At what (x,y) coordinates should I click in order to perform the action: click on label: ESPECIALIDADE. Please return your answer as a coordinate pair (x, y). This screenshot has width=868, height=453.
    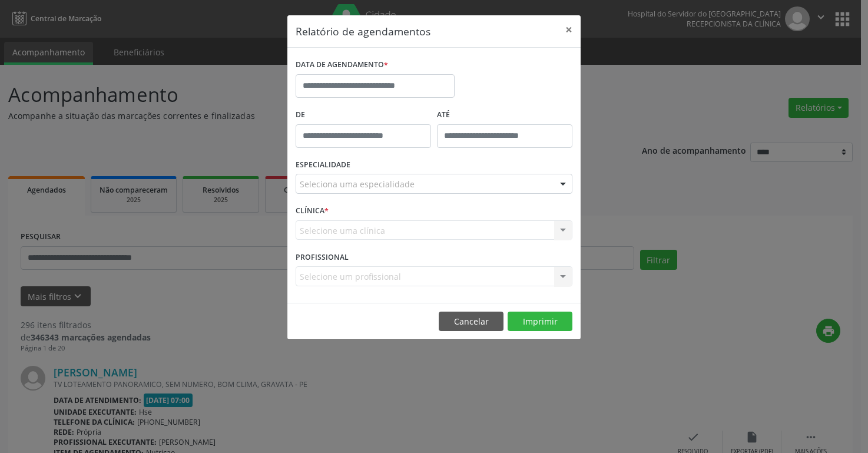
    Looking at the image, I should click on (323, 165).